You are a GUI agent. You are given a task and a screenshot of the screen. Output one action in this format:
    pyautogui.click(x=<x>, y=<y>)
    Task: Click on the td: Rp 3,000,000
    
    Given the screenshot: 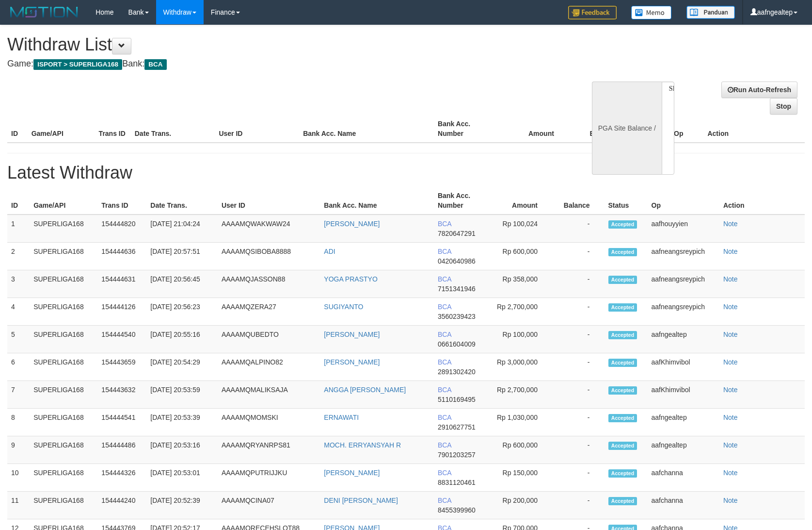 What is the action you would take?
    pyautogui.click(x=521, y=367)
    